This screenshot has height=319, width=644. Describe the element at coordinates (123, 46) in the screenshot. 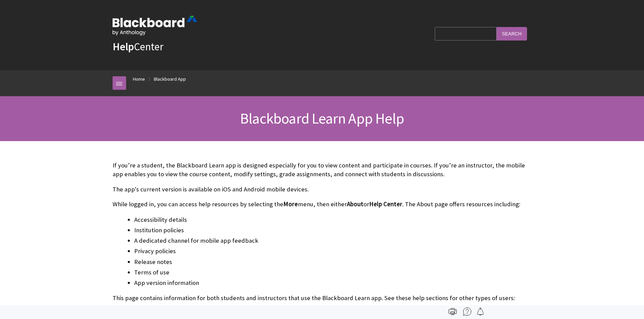

I see `strong: Help` at that location.